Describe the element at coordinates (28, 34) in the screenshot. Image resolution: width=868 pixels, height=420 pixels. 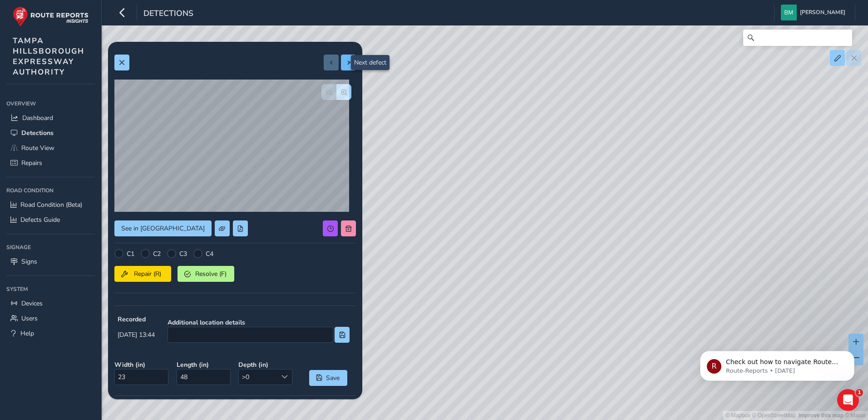
I see `div: Profile image for Route-Reports` at that location.